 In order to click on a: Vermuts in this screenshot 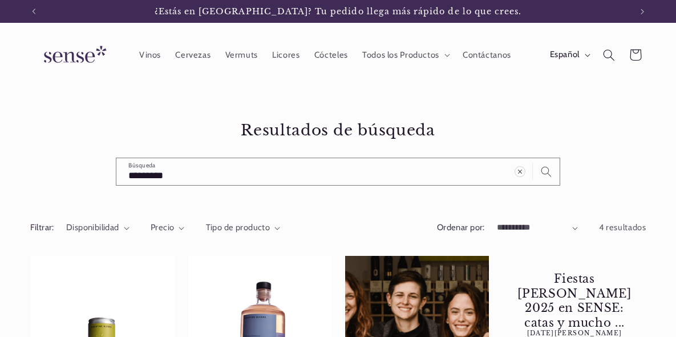, I will do `click(241, 55)`.